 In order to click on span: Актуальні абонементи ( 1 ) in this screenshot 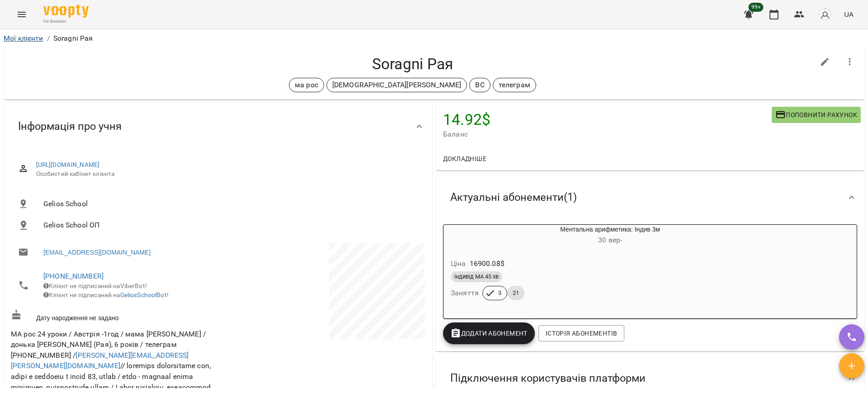, I will do `click(514, 197)`.